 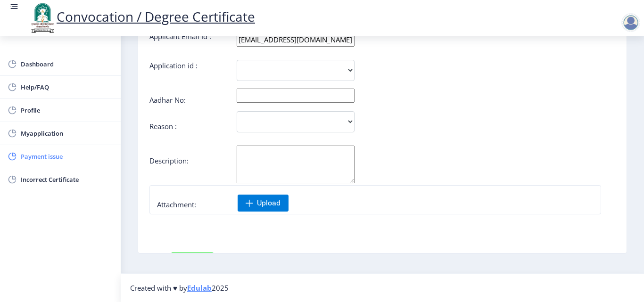 I want to click on span: Myapplication, so click(x=67, y=133).